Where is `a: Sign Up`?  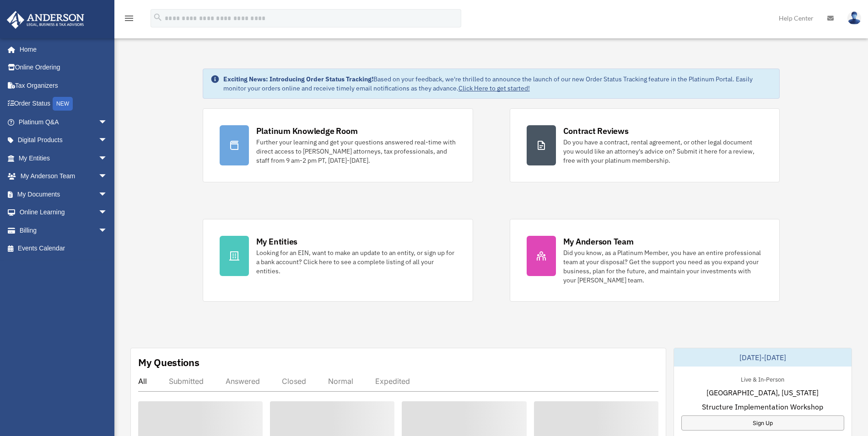 a: Sign Up is located at coordinates (763, 423).